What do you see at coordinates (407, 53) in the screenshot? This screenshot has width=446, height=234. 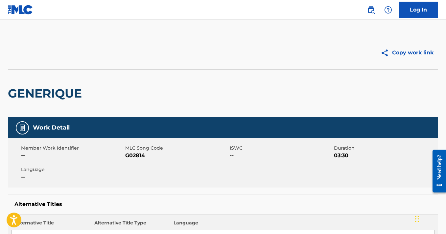 I see `button: Copy work link` at bounding box center [407, 53].